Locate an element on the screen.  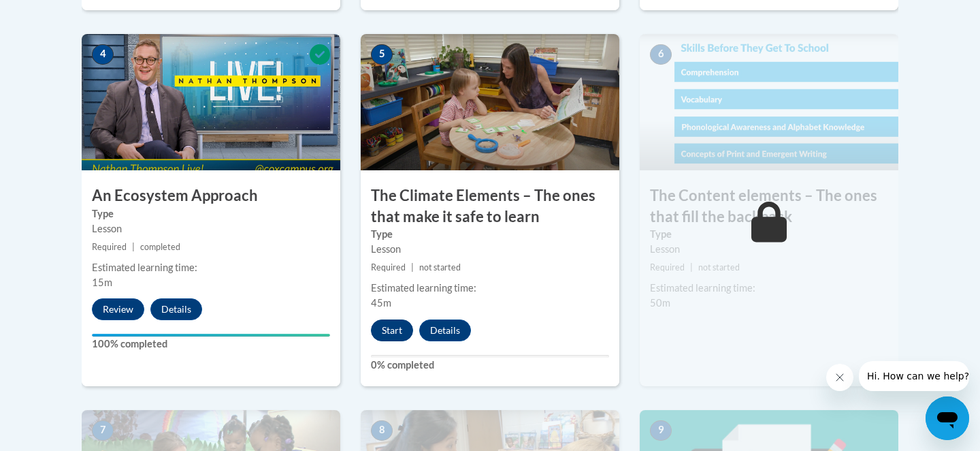
span: Hi. How can we help? is located at coordinates (60, 15).